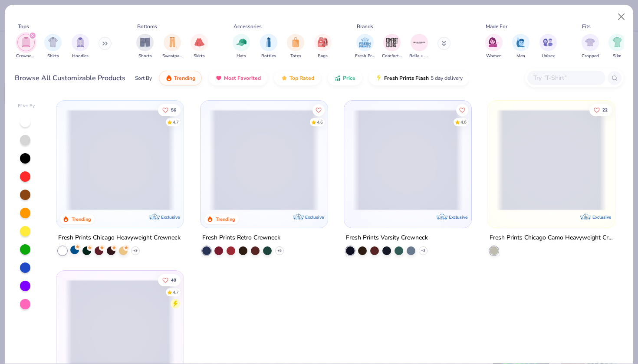 The width and height of the screenshot is (638, 364). What do you see at coordinates (365, 27) in the screenshot?
I see `div: Brands` at bounding box center [365, 27].